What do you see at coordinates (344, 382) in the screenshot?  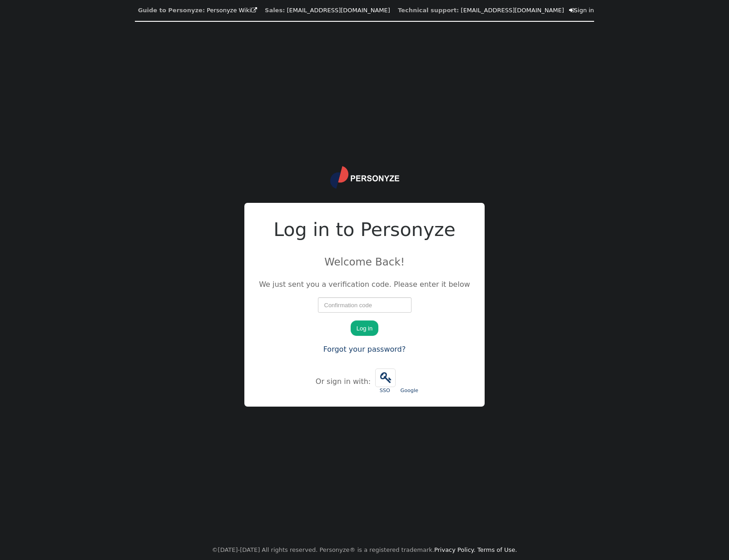 I see `div: Or sign in with:` at bounding box center [344, 382].